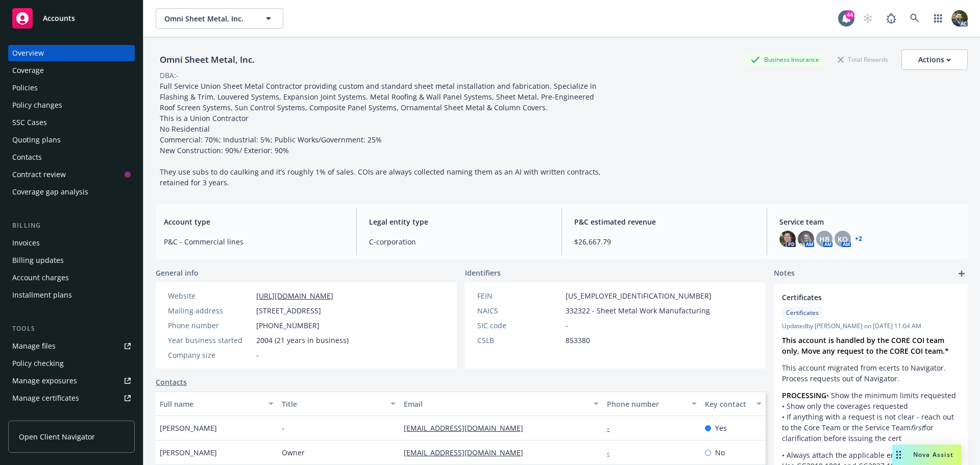  What do you see at coordinates (637, 310) in the screenshot?
I see `span: 332322 - Sheet Metal Work Manufacturing` at bounding box center [637, 310].